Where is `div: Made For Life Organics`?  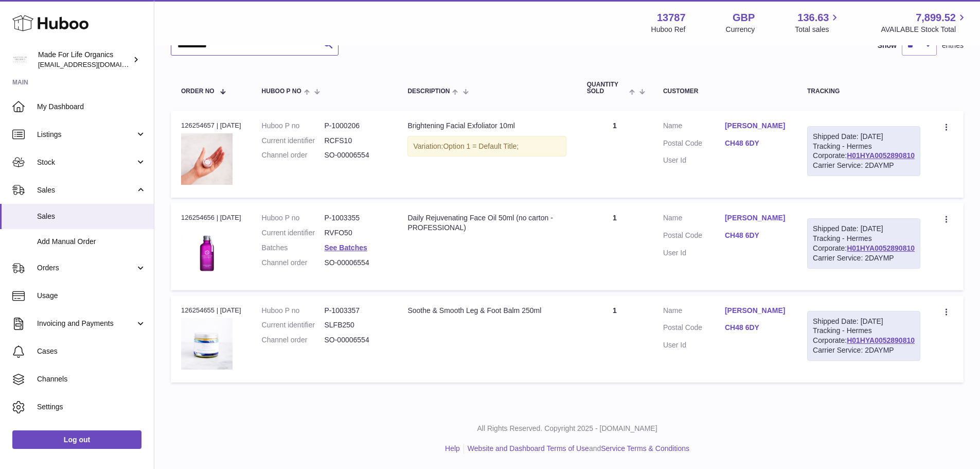 div: Made For Life Organics is located at coordinates (84, 59).